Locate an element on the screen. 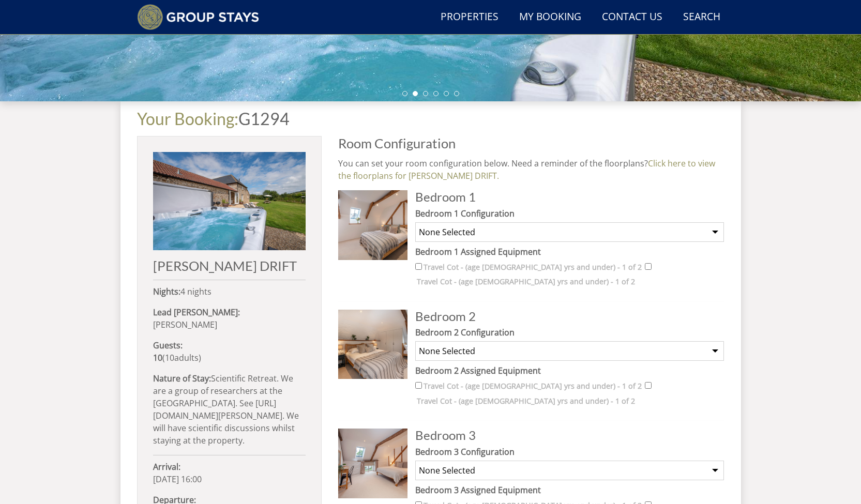  a: Your Booking: is located at coordinates (188, 118).